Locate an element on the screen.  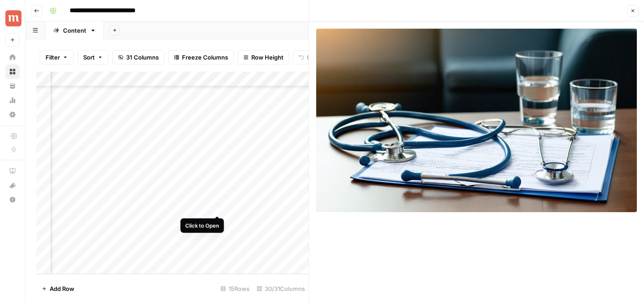
button: Help + Support is located at coordinates (12, 199).